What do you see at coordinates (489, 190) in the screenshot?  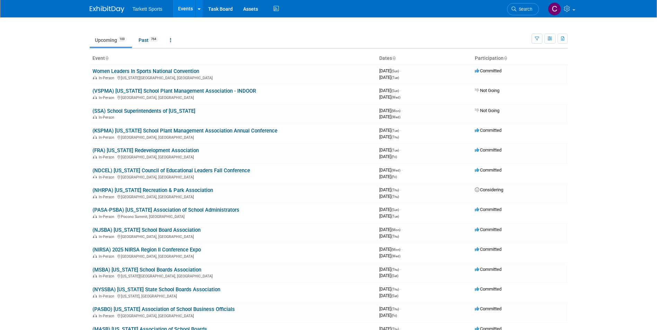 I see `span: Considering` at bounding box center [489, 190].